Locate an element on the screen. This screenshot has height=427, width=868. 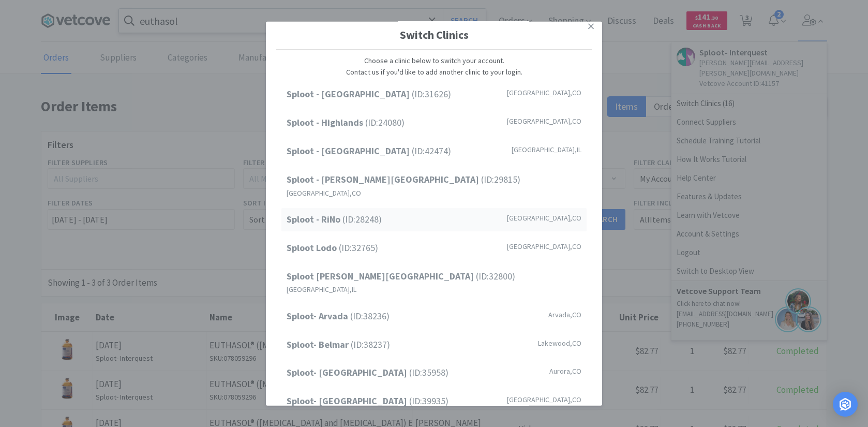
span: (ID: 42474 ) is located at coordinates (369, 151).